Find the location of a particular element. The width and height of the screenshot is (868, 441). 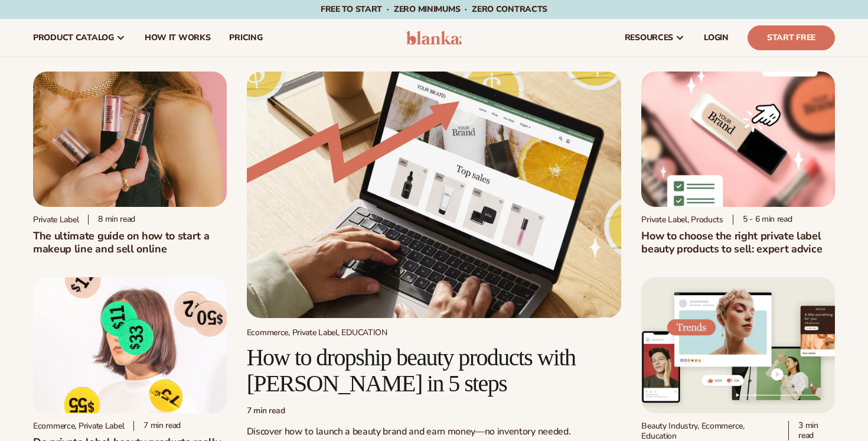

span: How It Works is located at coordinates (178, 38).